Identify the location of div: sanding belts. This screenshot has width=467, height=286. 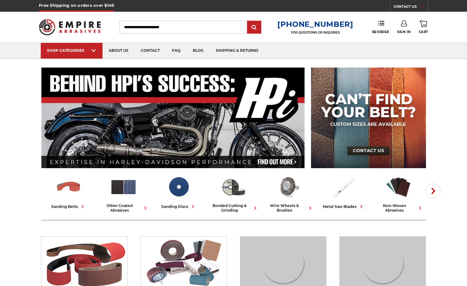
(69, 206).